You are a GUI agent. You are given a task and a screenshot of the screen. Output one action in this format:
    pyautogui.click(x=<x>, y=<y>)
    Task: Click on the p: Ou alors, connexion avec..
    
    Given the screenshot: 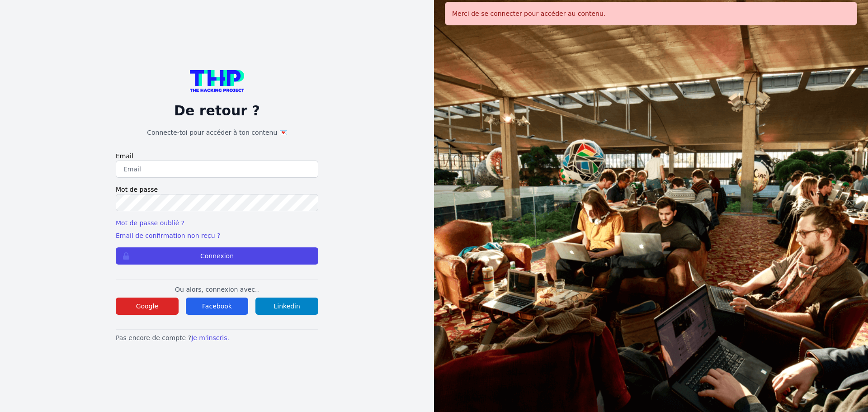 What is the action you would take?
    pyautogui.click(x=217, y=290)
    